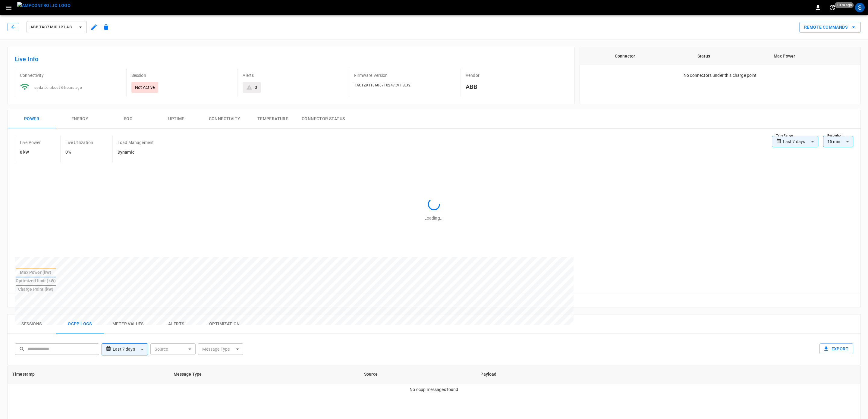 This screenshot has width=868, height=419. I want to click on th: Connector, so click(625, 56).